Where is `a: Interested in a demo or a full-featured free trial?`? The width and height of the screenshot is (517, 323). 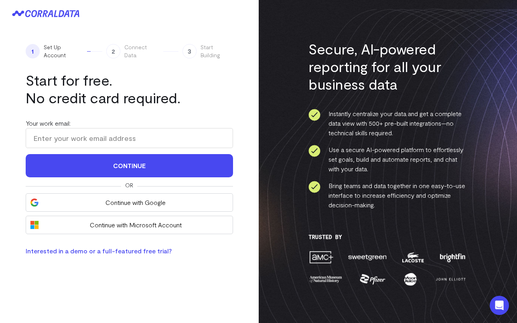
a: Interested in a demo or a full-featured free trial? is located at coordinates (99, 251).